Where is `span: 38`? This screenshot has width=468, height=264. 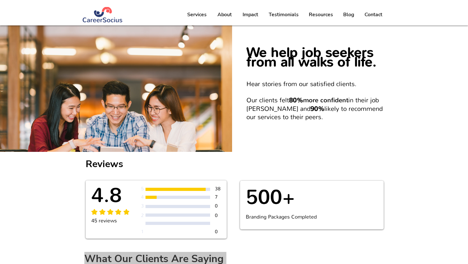 span: 38 is located at coordinates (218, 189).